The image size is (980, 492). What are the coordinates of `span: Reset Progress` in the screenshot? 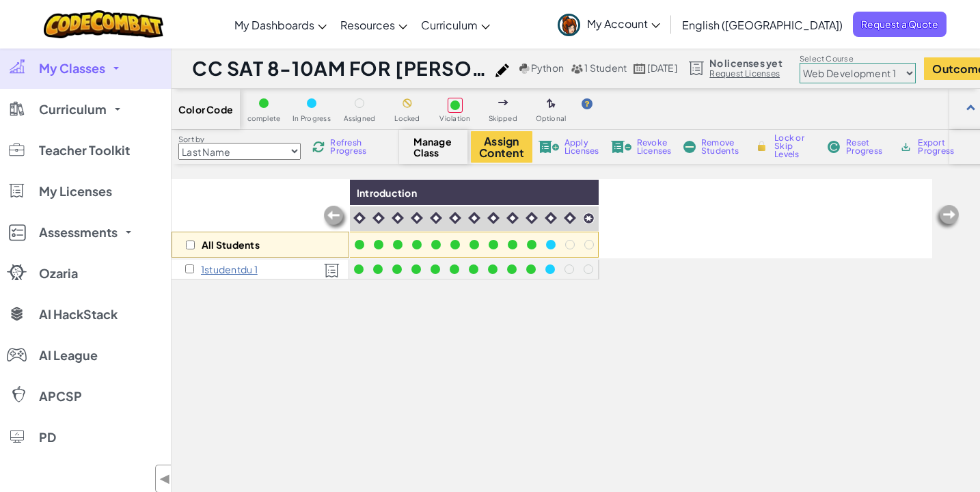 It's located at (866, 147).